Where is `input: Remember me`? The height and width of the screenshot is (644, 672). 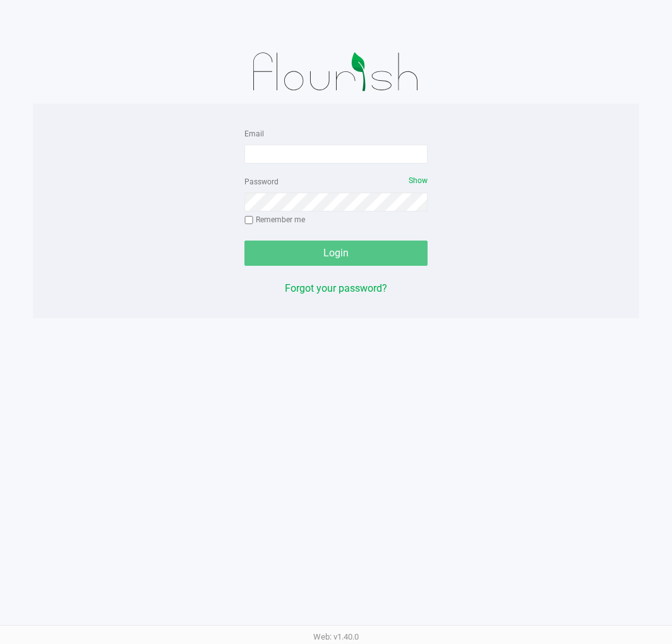 input: Remember me is located at coordinates (249, 220).